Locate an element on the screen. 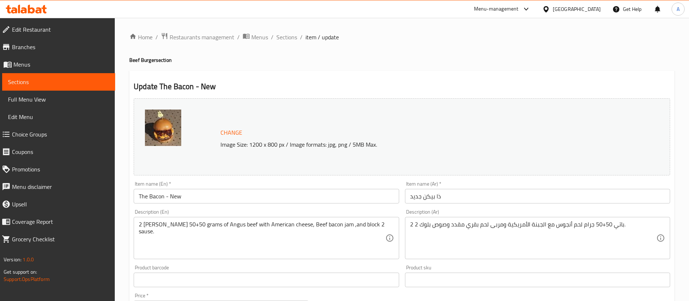 The height and width of the screenshot is (301, 689). span: Upsell is located at coordinates (61, 204).